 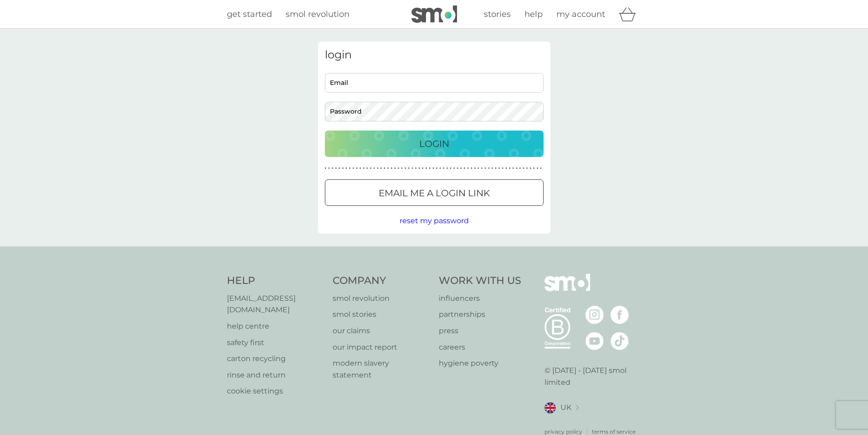 What do you see at coordinates (249, 14) in the screenshot?
I see `span: get started` at bounding box center [249, 14].